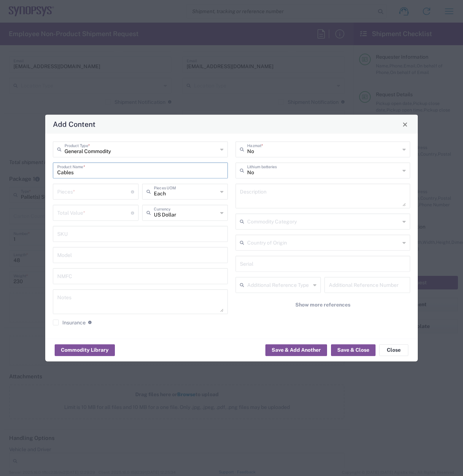 The image size is (463, 476). Describe the element at coordinates (69, 323) in the screenshot. I see `label: Insurance` at that location.